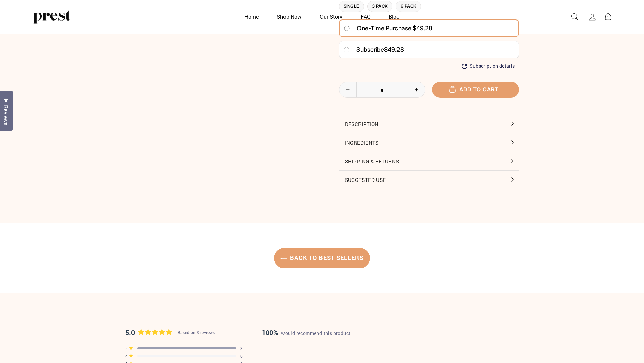  Describe the element at coordinates (322, 258) in the screenshot. I see `a: Back to Best Sellers` at that location.